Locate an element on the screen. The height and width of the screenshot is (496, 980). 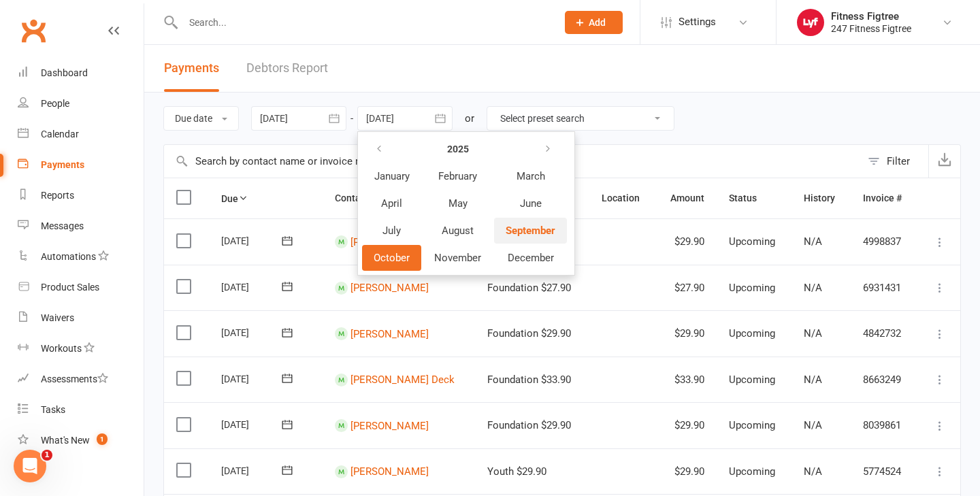
a: People is located at coordinates (80, 103).